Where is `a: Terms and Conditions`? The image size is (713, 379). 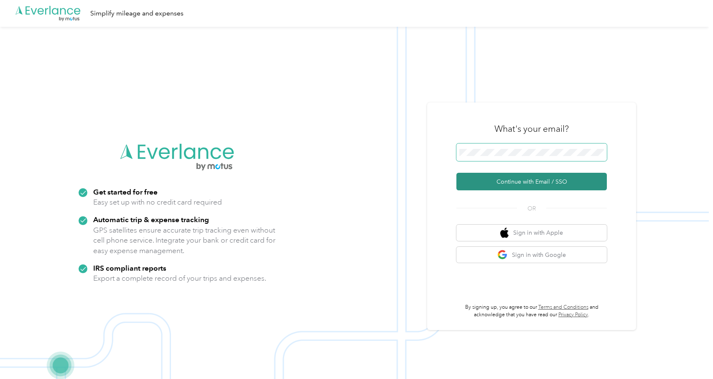 a: Terms and Conditions is located at coordinates (563, 307).